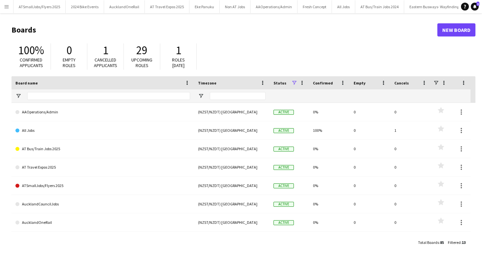 This screenshot has width=482, height=259. What do you see at coordinates (103, 167) in the screenshot?
I see `a: AT Travel Expos 2025` at bounding box center [103, 167].